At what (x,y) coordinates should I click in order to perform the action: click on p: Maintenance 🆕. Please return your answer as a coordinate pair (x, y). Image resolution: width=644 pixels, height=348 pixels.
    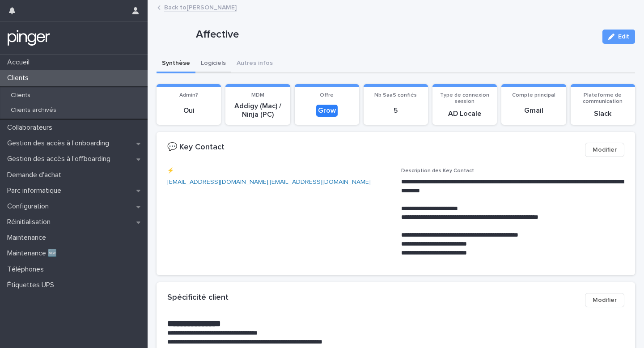
    Looking at the image, I should click on (33, 253).